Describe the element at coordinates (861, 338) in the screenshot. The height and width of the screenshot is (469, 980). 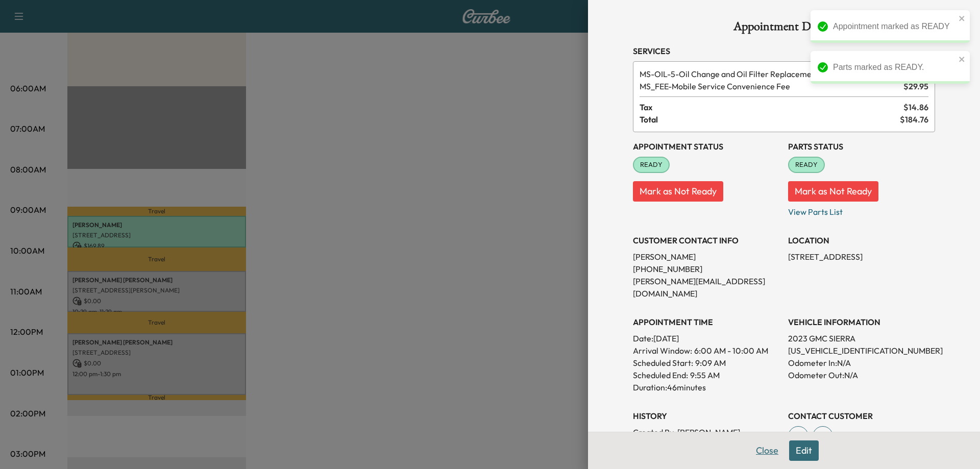
I see `p: 2023 GMC SIERRA` at that location.